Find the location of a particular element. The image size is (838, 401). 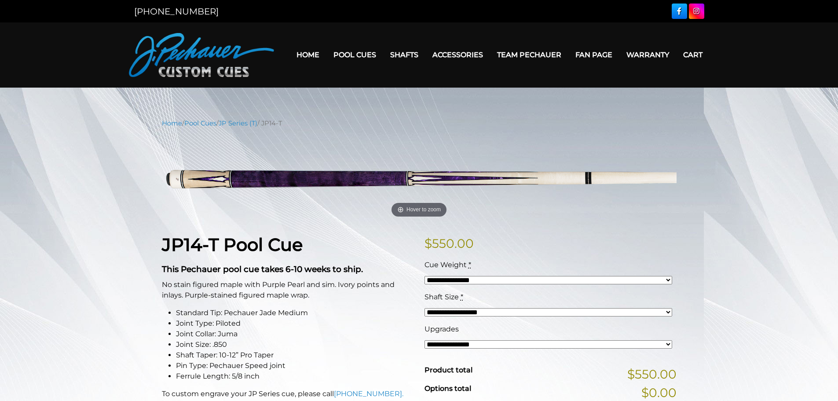

img: Pechauer Custom Cues is located at coordinates (201, 55).